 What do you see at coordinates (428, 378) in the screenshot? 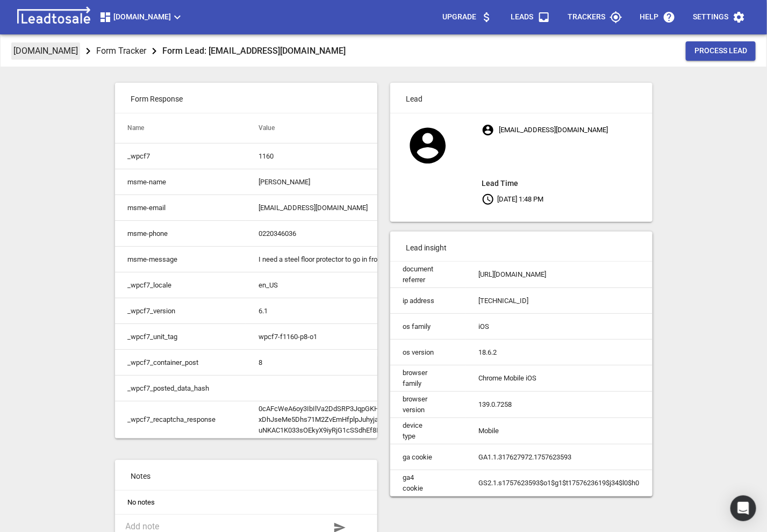
I see `td: browser family` at bounding box center [428, 378].